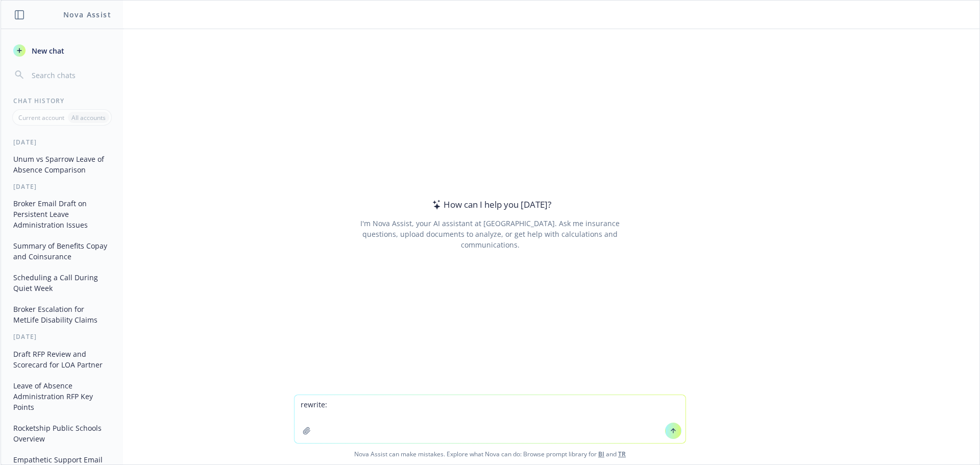  What do you see at coordinates (89, 117) in the screenshot?
I see `p: All accounts` at bounding box center [89, 117].